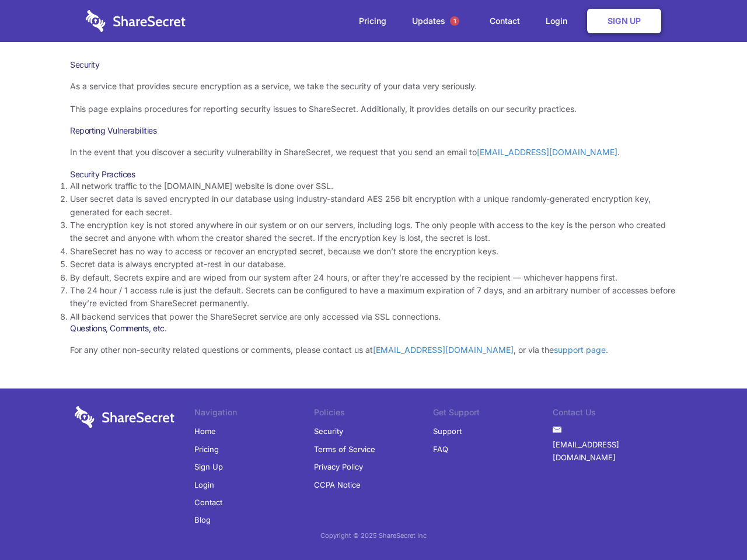 The height and width of the screenshot is (560, 747). Describe the element at coordinates (612, 414) in the screenshot. I see `li: Contact Us` at that location.